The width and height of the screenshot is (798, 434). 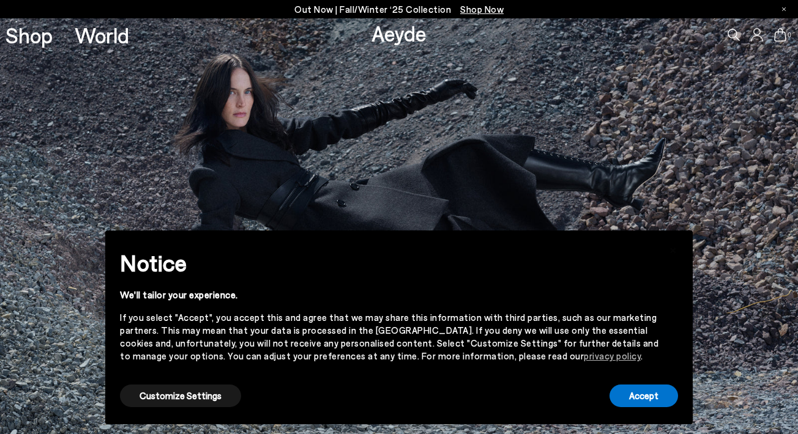 I want to click on button: Accept, so click(x=644, y=396).